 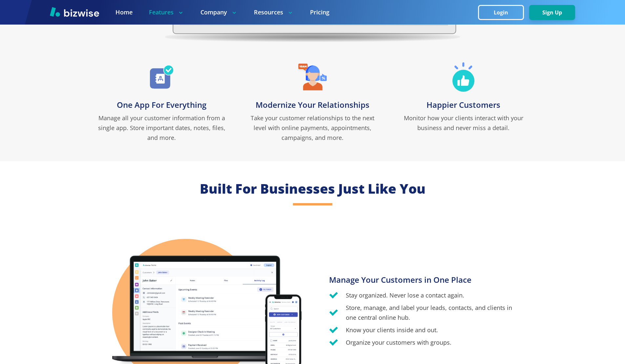 What do you see at coordinates (463, 77) in the screenshot?
I see `img: Happier Customers Icon` at bounding box center [463, 77].